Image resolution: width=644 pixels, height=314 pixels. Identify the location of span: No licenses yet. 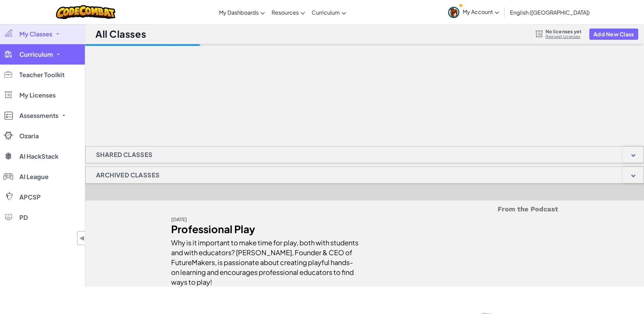
(564, 31).